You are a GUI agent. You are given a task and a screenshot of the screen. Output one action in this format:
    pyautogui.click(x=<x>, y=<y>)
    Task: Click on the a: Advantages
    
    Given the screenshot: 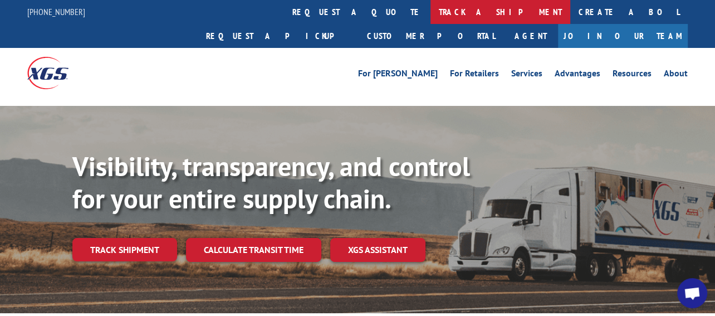 What is the action you would take?
    pyautogui.click(x=577, y=75)
    